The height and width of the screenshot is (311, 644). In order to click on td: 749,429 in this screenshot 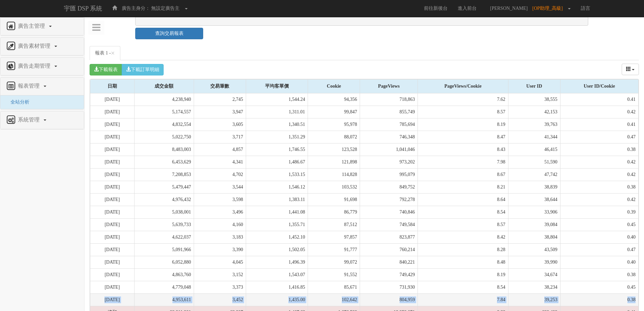, I will do `click(389, 274)`.